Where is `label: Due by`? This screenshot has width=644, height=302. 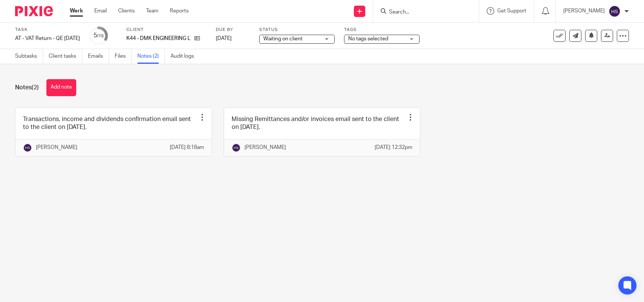 label: Due by is located at coordinates (233, 30).